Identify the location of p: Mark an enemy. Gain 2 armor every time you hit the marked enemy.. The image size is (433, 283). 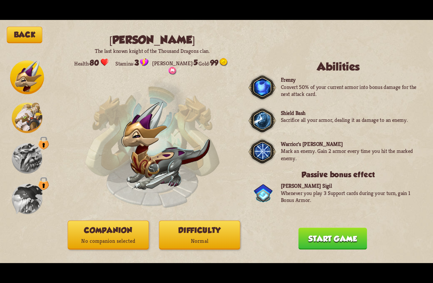
(352, 155).